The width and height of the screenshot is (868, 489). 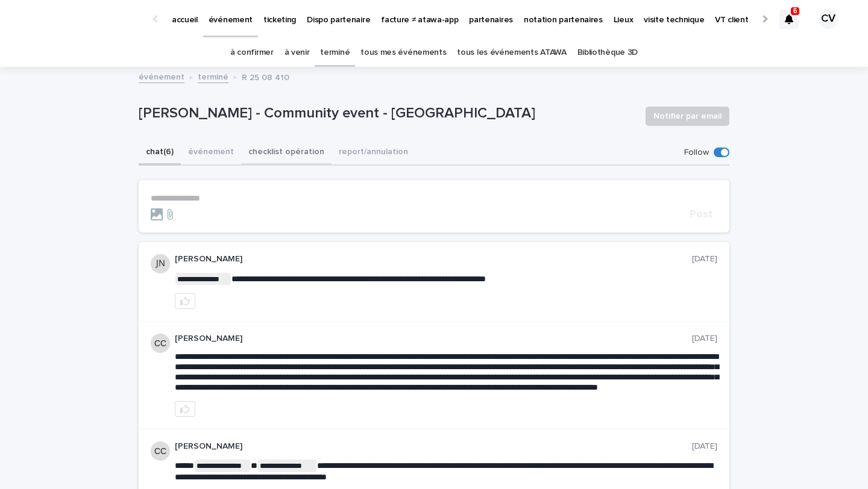 What do you see at coordinates (297, 52) in the screenshot?
I see `a: à venir` at bounding box center [297, 52].